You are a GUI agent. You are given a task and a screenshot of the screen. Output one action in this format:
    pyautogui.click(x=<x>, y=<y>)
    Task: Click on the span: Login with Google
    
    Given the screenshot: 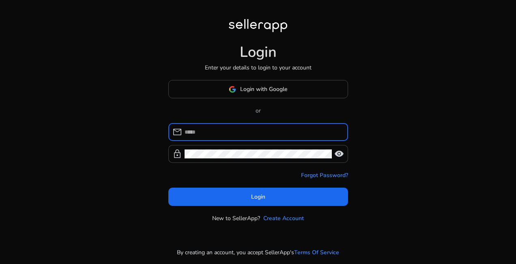 What is the action you would take?
    pyautogui.click(x=264, y=89)
    